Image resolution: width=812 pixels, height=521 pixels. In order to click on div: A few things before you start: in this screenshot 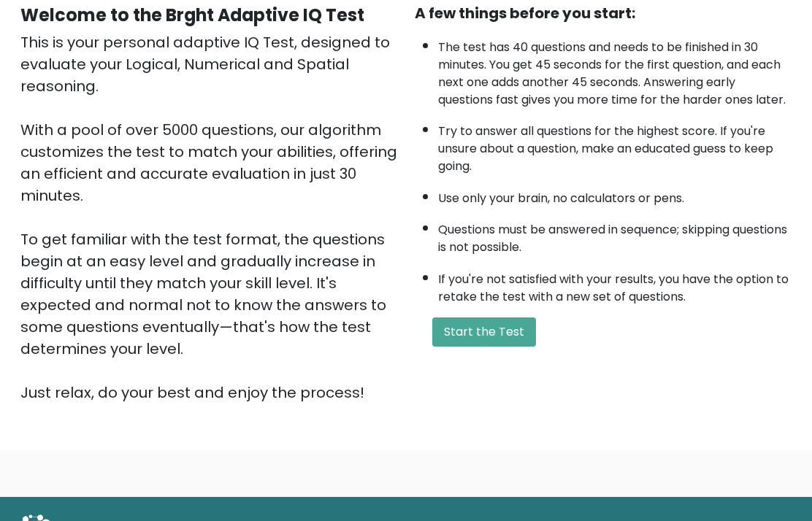, I will do `click(603, 14)`.